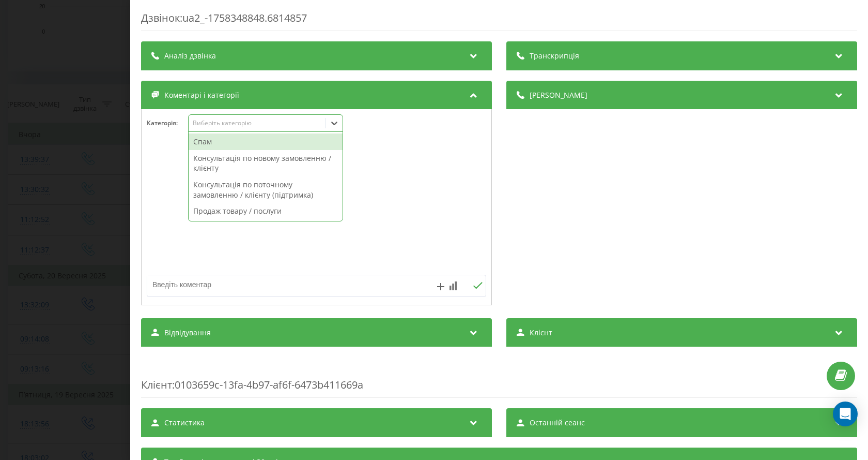 This screenshot has width=868, height=460. What do you see at coordinates (184, 423) in the screenshot?
I see `span: Статистика` at bounding box center [184, 423].